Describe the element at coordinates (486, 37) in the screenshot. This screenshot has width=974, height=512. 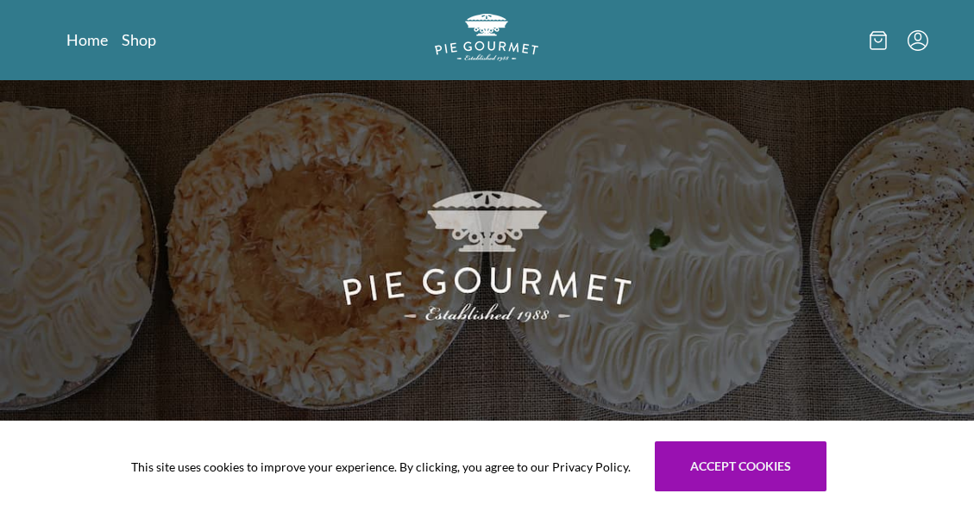
I see `img: logo` at that location.